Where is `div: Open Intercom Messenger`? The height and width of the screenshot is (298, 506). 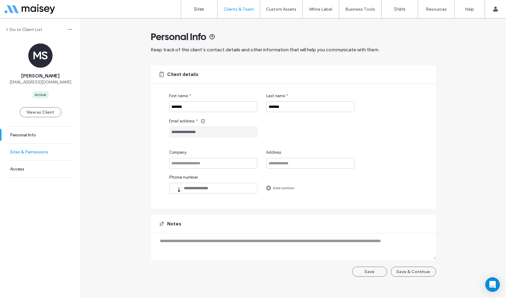 div: Open Intercom Messenger is located at coordinates (493, 285).